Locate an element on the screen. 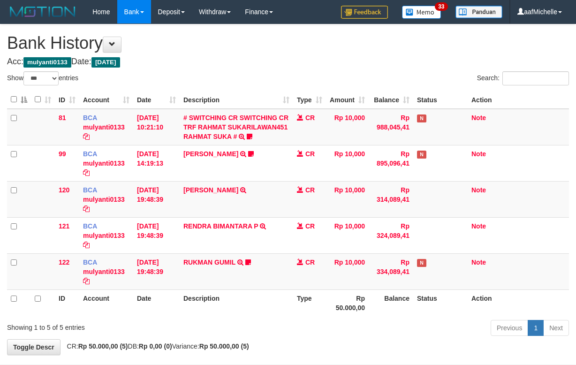 This screenshot has width=576, height=365. th: Account: activate to sort column ascending is located at coordinates (106, 99).